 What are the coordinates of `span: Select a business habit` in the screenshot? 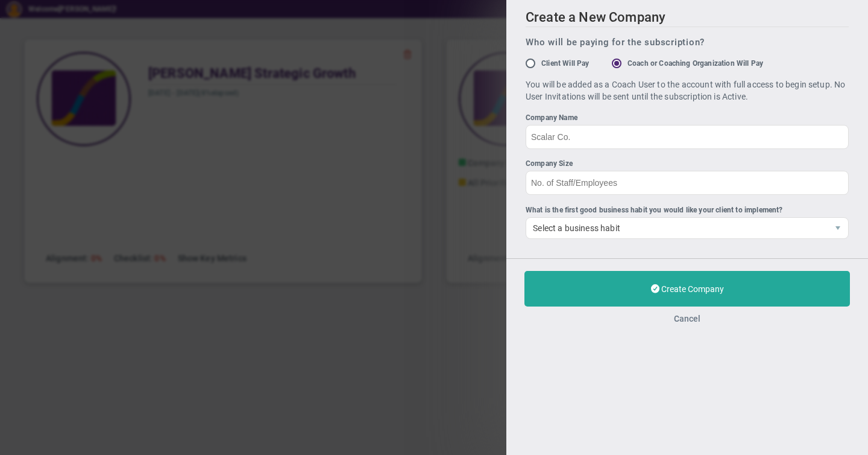 It's located at (677, 228).